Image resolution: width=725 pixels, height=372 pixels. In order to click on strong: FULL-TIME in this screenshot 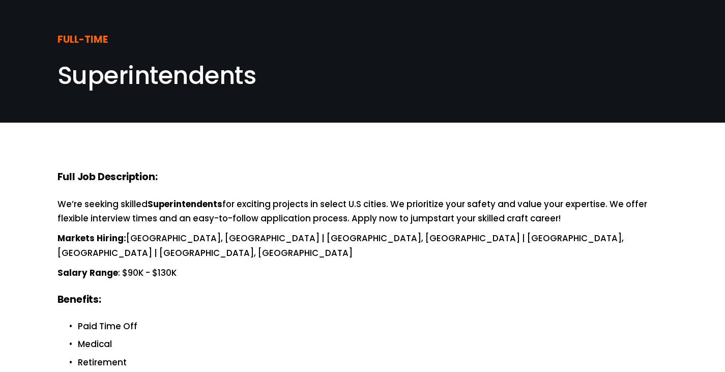, I will do `click(82, 40)`.